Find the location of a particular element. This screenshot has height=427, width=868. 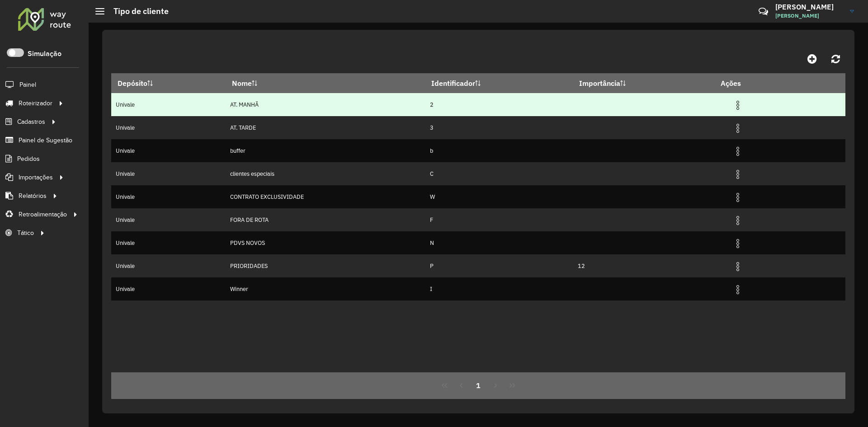

span: Painel is located at coordinates (28, 85).